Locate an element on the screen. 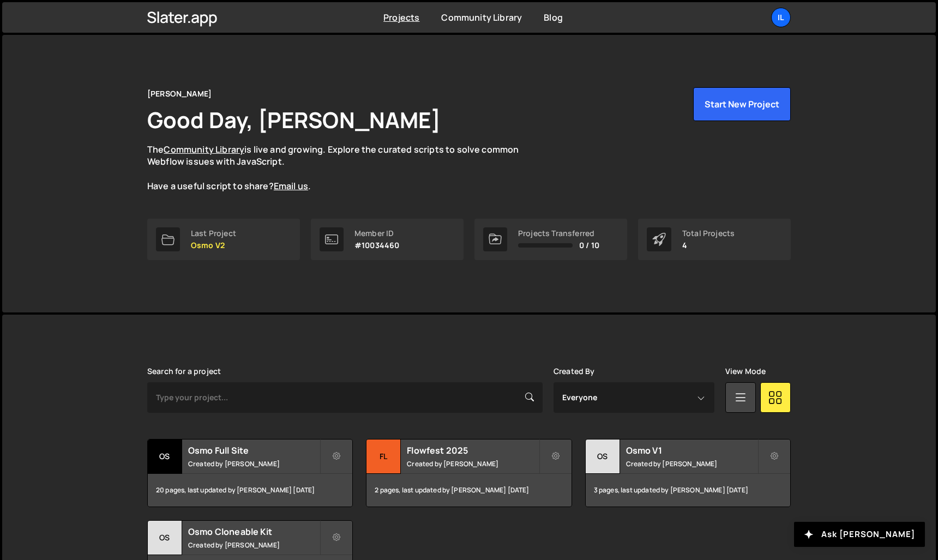  div: Member ID is located at coordinates (377, 233).